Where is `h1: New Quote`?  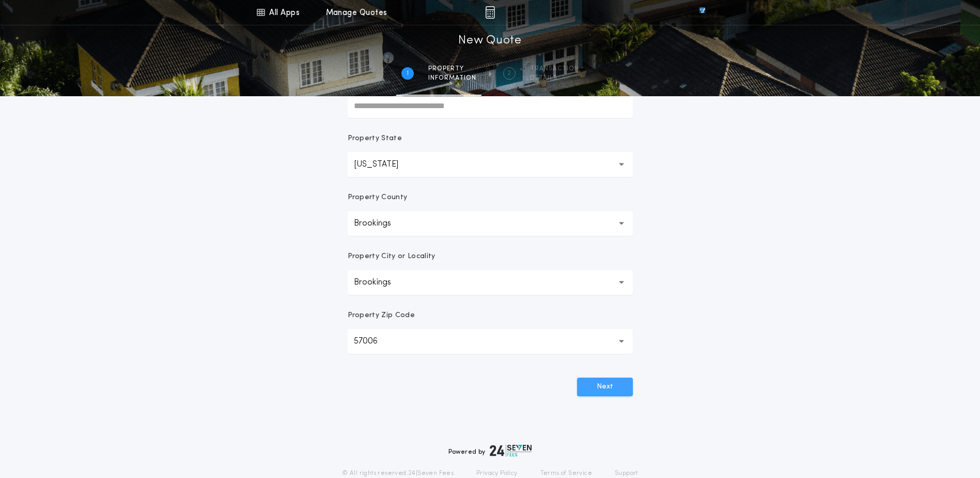
h1: New Quote is located at coordinates (490, 41).